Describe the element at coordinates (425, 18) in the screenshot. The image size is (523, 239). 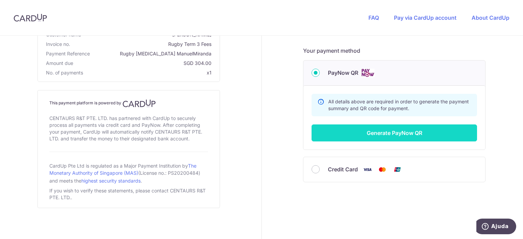
I see `a: Pay via CardUp account` at that location.